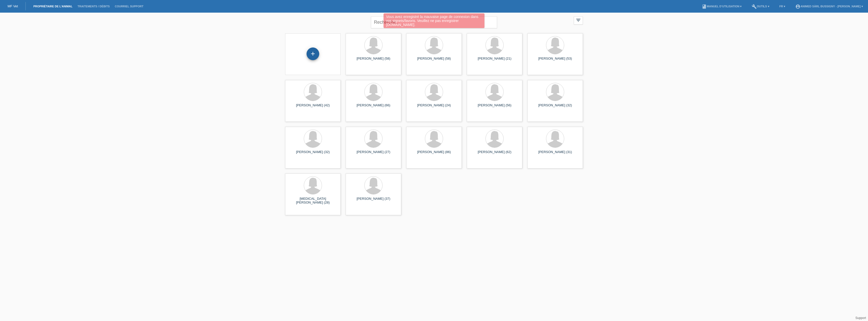 The width and height of the screenshot is (868, 321). Describe the element at coordinates (760, 6) in the screenshot. I see `a: buildOutils ▾` at that location.